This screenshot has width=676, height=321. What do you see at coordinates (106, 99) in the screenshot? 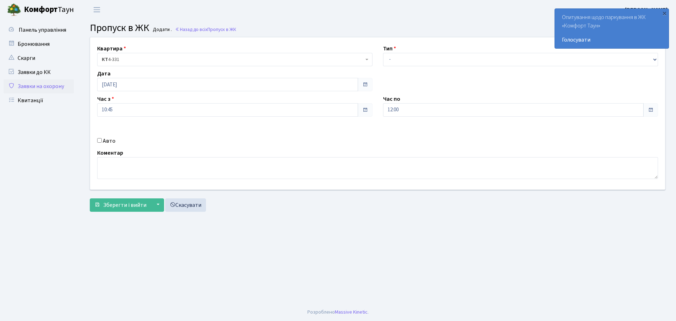
I see `label: Час з` at bounding box center [106, 99].